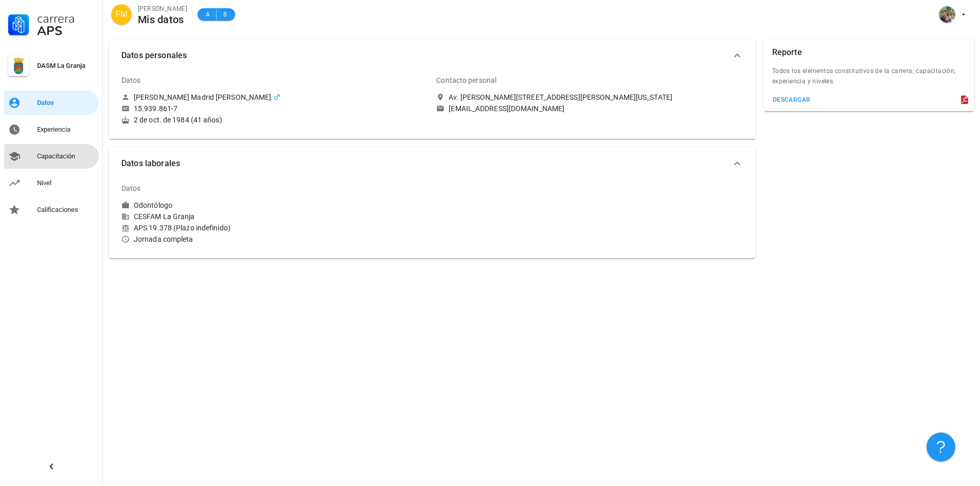  What do you see at coordinates (787, 53) in the screenshot?
I see `div: Reporte` at bounding box center [787, 53].